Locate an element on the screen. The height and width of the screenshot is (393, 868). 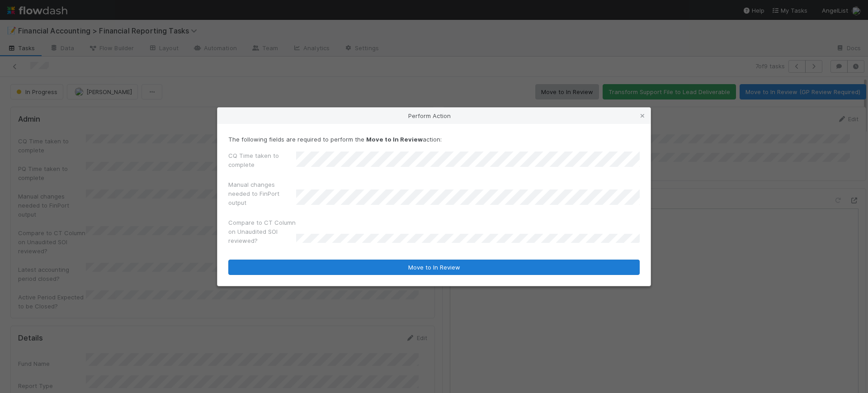
div: Perform Action is located at coordinates (434, 116).